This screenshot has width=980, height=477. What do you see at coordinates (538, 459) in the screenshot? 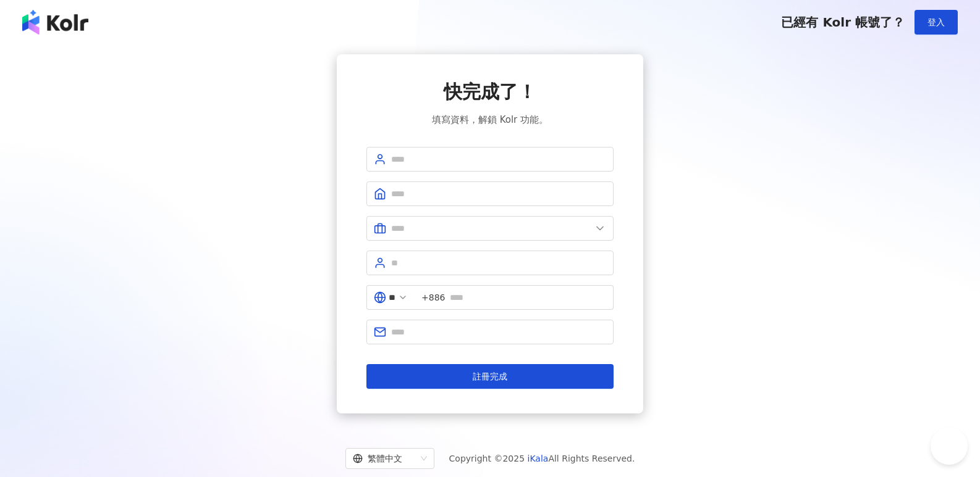
I see `a: iKala` at bounding box center [538, 459].